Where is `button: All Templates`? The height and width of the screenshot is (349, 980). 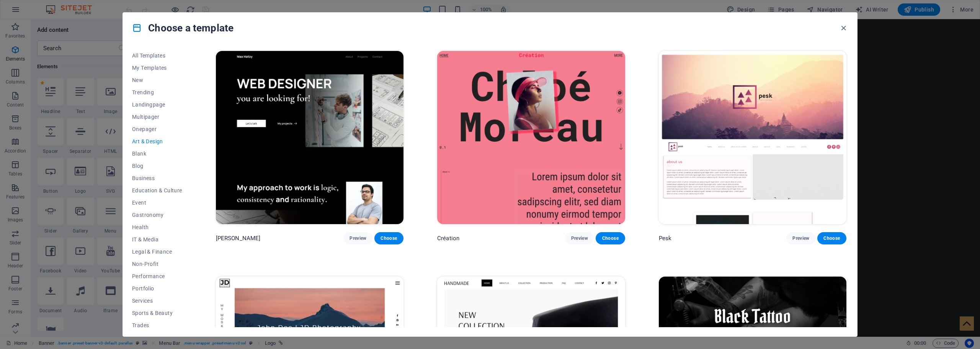
button: All Templates is located at coordinates (157, 56).